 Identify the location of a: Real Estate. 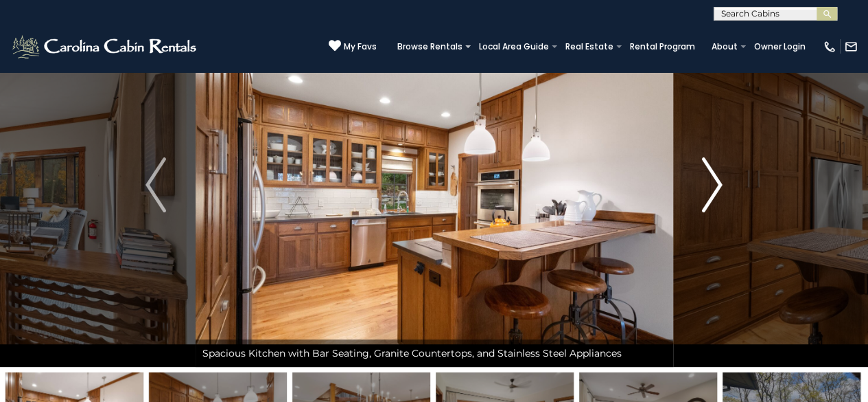
(589, 47).